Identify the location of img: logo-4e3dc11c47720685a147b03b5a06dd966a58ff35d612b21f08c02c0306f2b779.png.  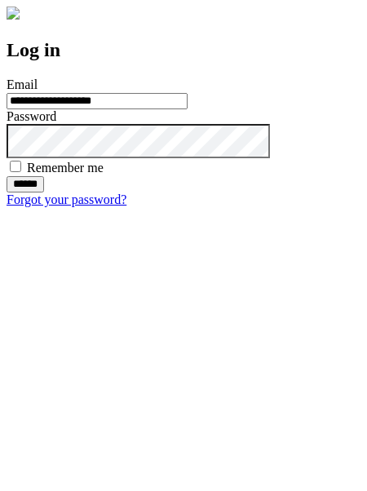
(13, 13).